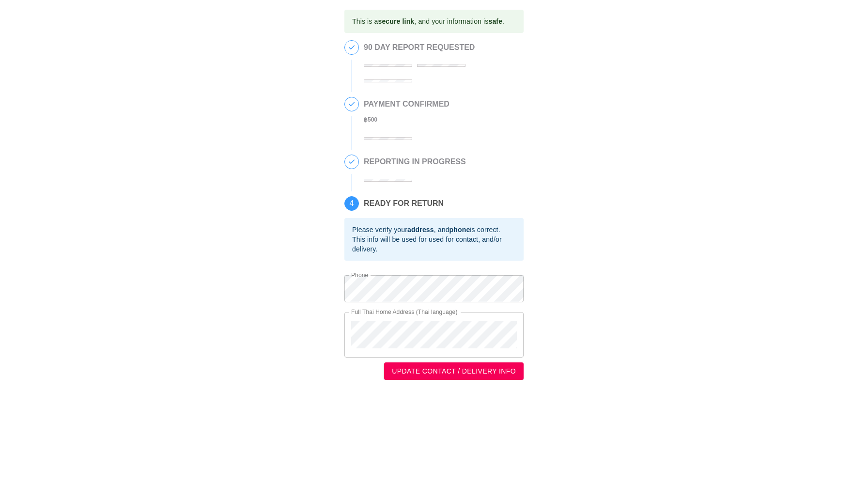  I want to click on h2: READY FOR RETURN, so click(403, 203).